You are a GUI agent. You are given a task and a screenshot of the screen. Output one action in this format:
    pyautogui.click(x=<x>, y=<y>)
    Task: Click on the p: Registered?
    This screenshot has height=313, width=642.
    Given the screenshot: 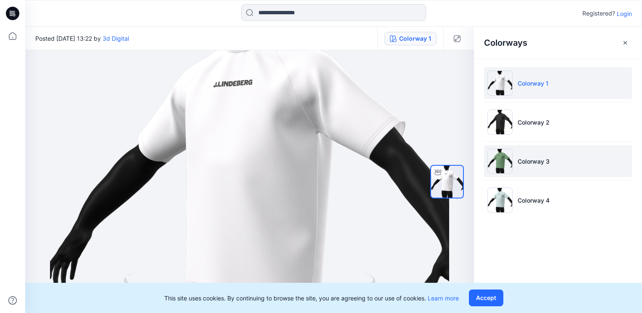 What is the action you would take?
    pyautogui.click(x=599, y=13)
    